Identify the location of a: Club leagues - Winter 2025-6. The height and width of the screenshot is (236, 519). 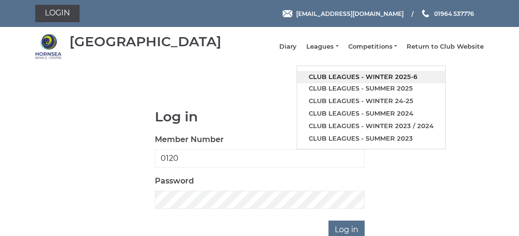
(371, 77).